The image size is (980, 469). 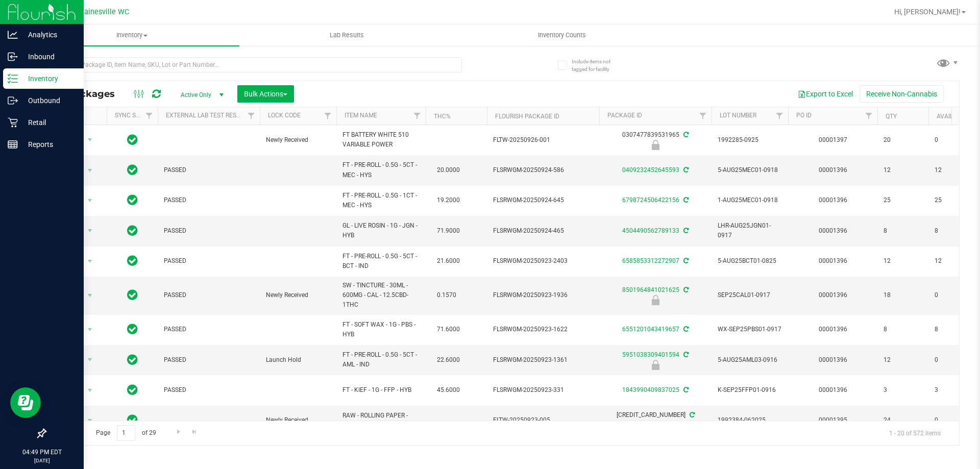 I want to click on inline-svg: Analytics, so click(x=12, y=34).